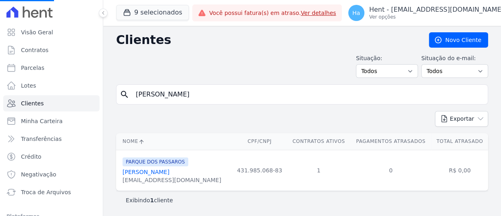  Describe the element at coordinates (462, 118) in the screenshot. I see `button: Exportar` at that location.